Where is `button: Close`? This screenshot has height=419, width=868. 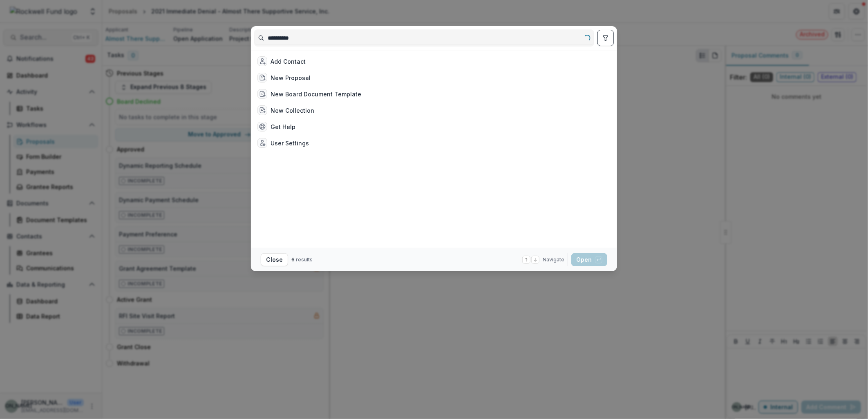
button: Close is located at coordinates (274, 260).